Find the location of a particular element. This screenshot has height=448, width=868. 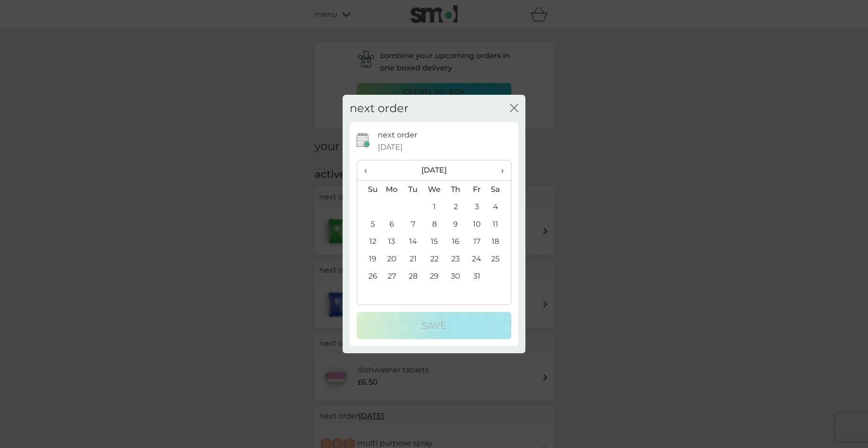

td: 9 is located at coordinates (455, 224).